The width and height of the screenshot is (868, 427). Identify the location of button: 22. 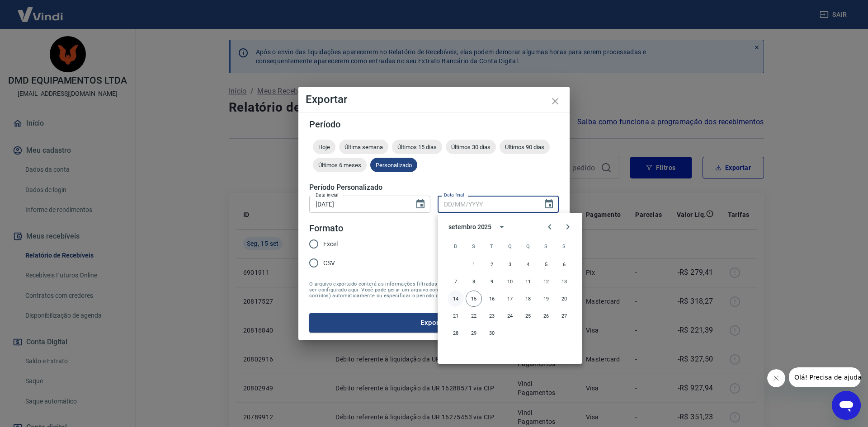
(474, 316).